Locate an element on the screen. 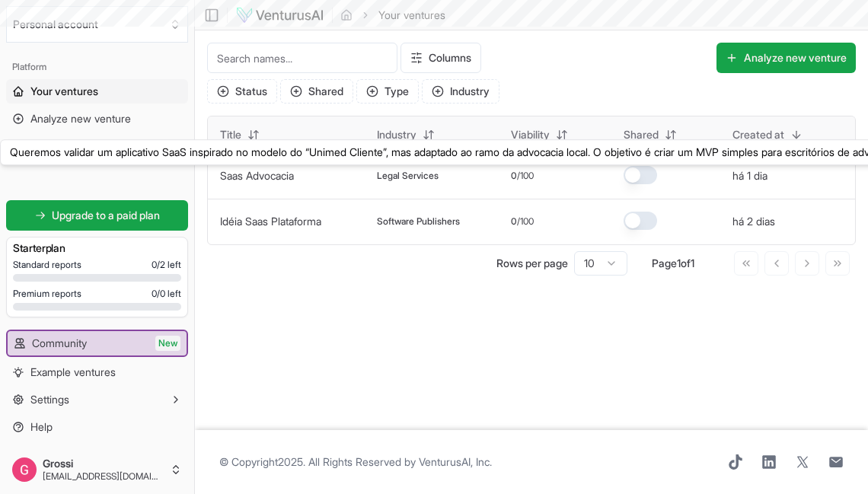 The image size is (868, 494). span: Industry is located at coordinates (396, 134).